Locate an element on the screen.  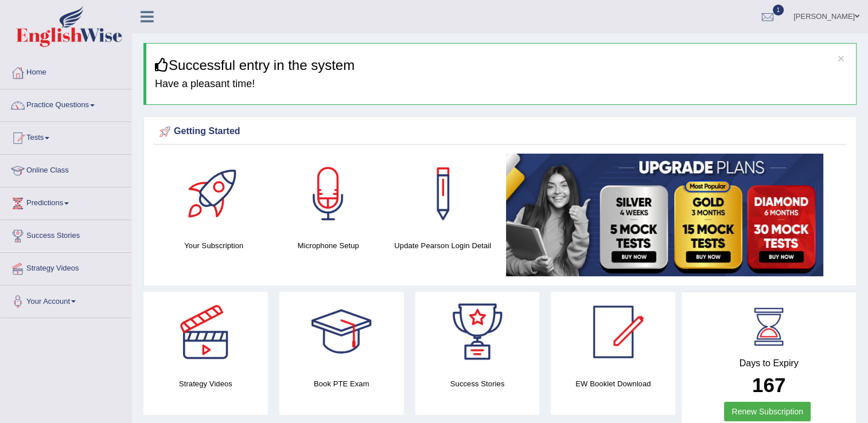
h3: Successful entry in the system is located at coordinates (501, 65).